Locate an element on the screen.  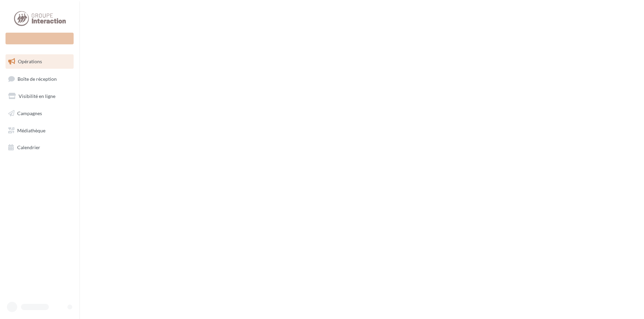
span: Calendrier is located at coordinates (28, 147).